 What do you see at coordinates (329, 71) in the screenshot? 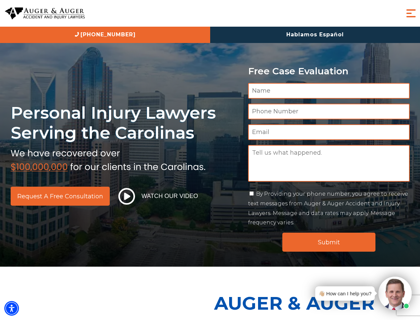
I see `p: Free Case Evaluation` at bounding box center [329, 71].